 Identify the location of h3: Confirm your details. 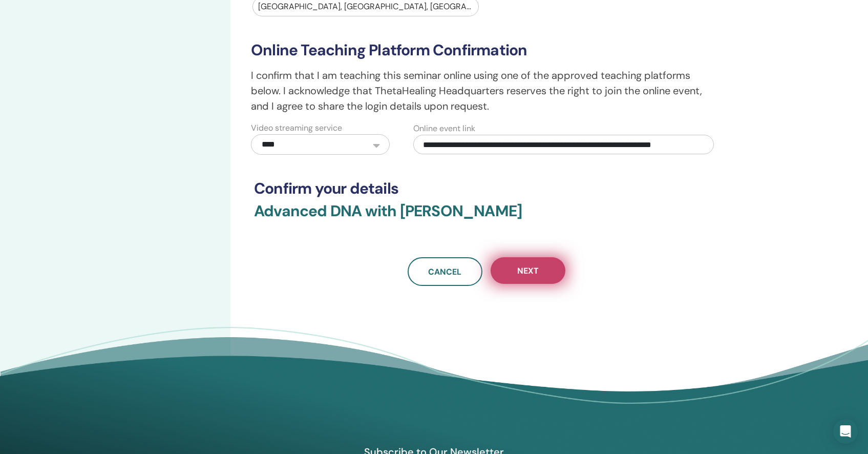
(487, 189).